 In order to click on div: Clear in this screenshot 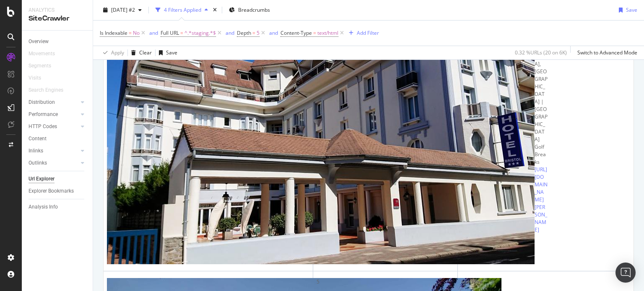, I will do `click(145, 52)`.